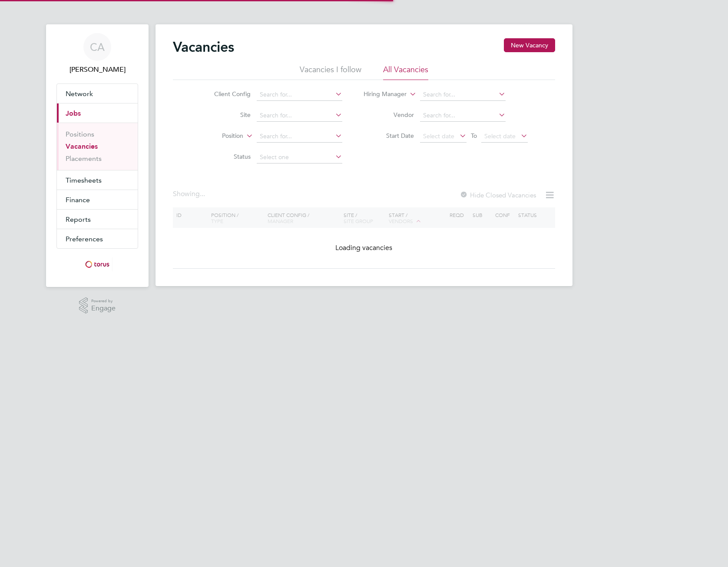 Image resolution: width=728 pixels, height=567 pixels. I want to click on li: All Vacancies, so click(405, 72).